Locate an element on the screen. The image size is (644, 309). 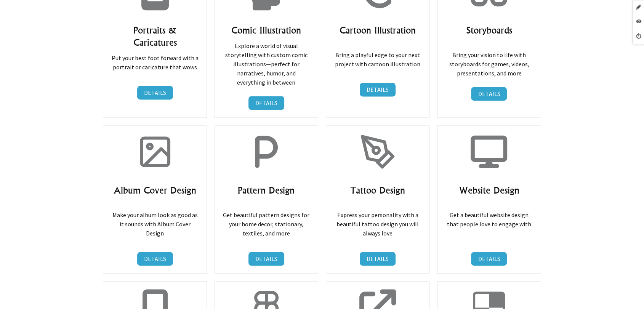
p: Get beautiful pattern designs for your home decor, stationary, textiles, and more is located at coordinates (266, 219).